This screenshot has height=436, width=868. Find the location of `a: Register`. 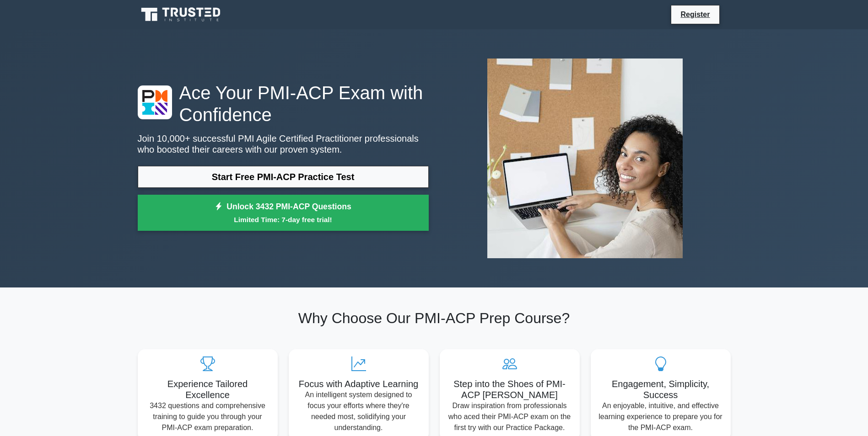

a: Register is located at coordinates (695, 14).